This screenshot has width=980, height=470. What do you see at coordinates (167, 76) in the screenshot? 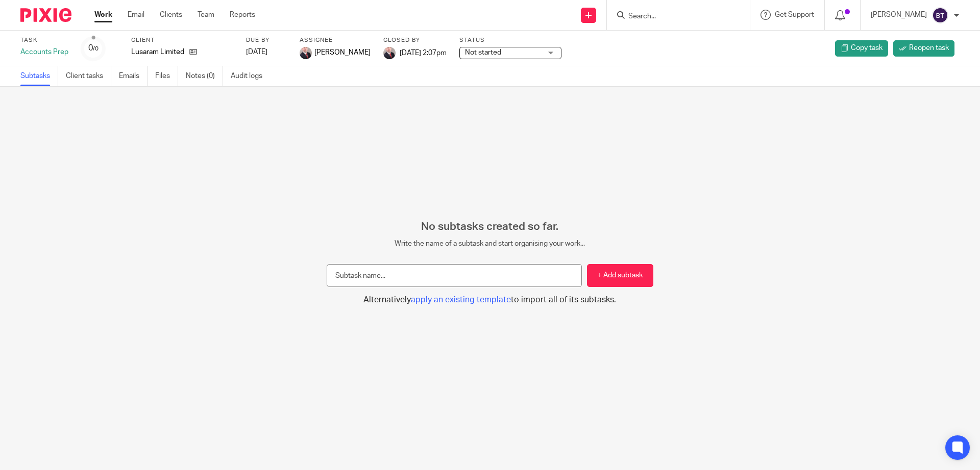
I see `a: Files` at bounding box center [167, 76].